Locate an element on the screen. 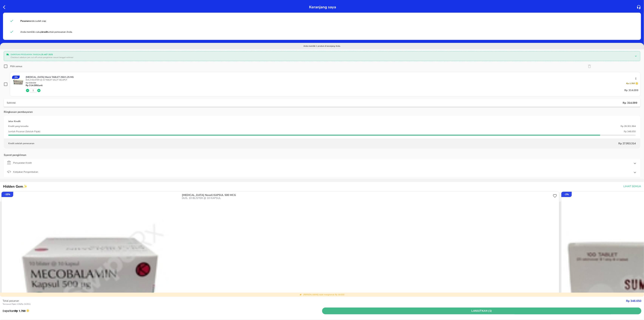 Image resolution: width=644 pixels, height=320 pixels. p: Total pesanan is located at coordinates (314, 301).